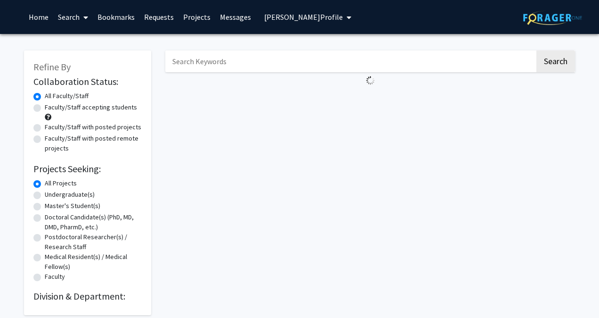 The image size is (599, 318). Describe the element at coordinates (73, 17) in the screenshot. I see `a: Search` at that location.